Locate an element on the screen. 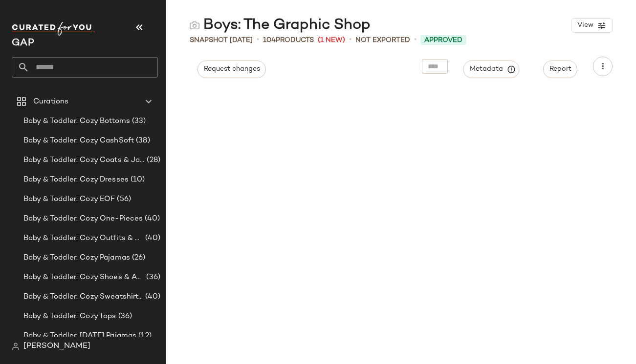 The width and height of the screenshot is (636, 364). button: View is located at coordinates (592, 25).